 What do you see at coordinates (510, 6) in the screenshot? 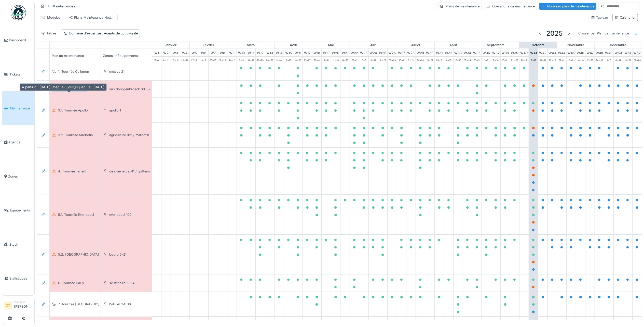
I see `div: Opérations de maintenance` at bounding box center [510, 6].